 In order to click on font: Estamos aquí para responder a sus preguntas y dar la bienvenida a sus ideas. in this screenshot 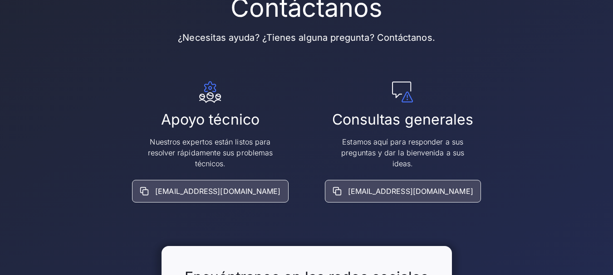, I will do `click(402, 153)`.